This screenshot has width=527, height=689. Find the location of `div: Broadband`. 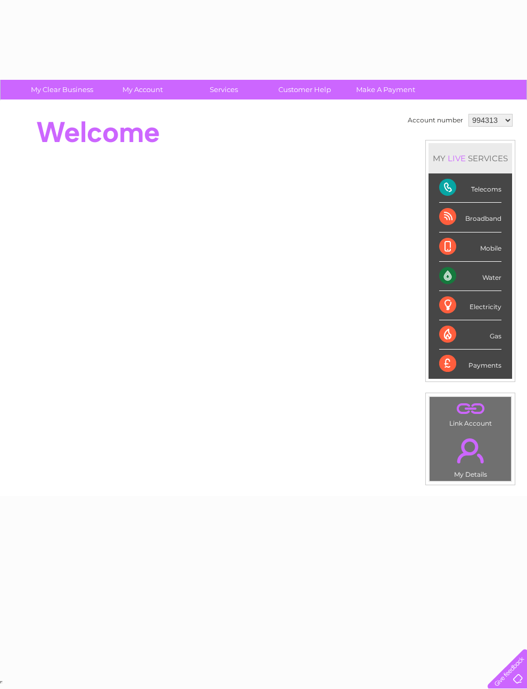

div: Broadband is located at coordinates (470, 217).